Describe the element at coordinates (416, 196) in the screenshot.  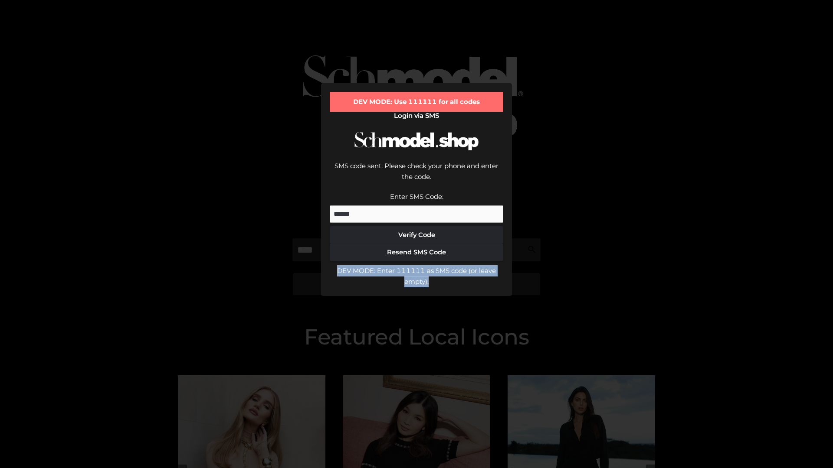
I see `label: Enter SMS Code:` at that location.